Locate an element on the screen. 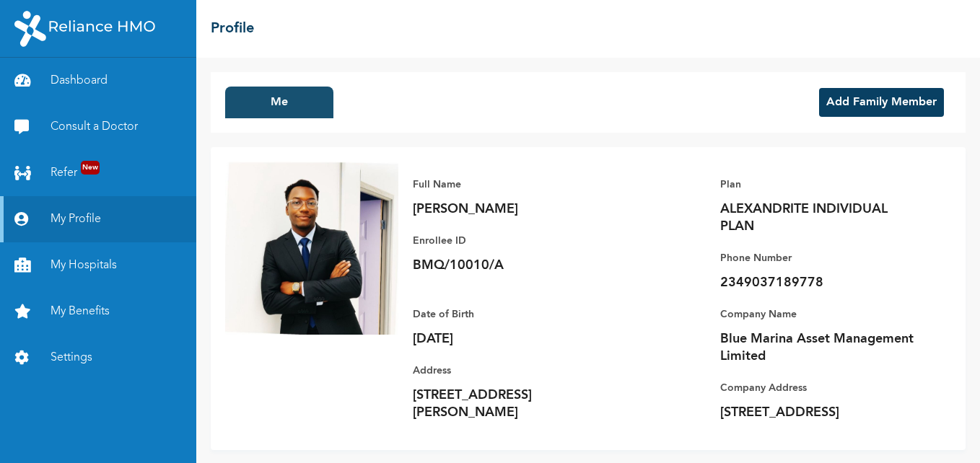 The width and height of the screenshot is (980, 463). p: Full Name is located at coordinates (514, 184).